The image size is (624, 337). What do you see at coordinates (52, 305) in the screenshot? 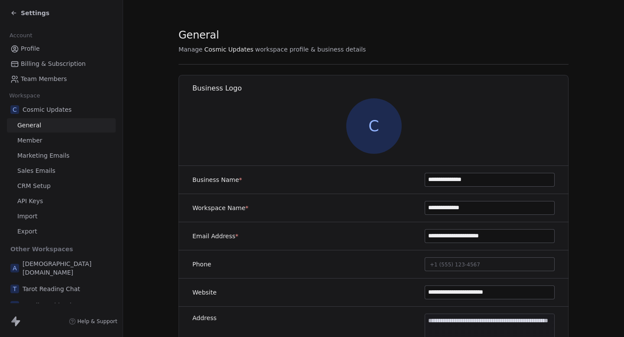
I see `span: Email combinations` at bounding box center [52, 305].